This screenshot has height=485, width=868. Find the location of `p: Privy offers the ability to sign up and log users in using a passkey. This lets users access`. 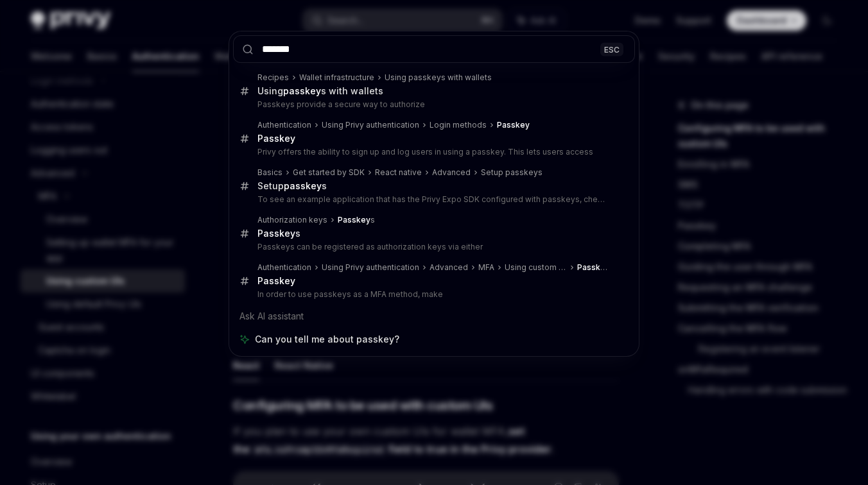

p: Privy offers the ability to sign up and log users in using a passkey. This lets users access is located at coordinates (433, 152).